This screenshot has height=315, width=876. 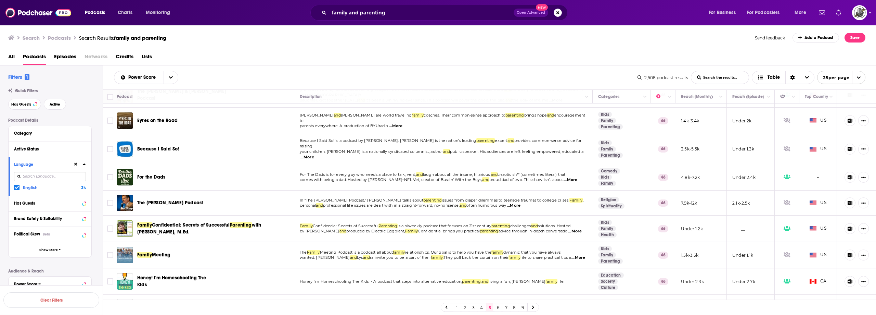 What do you see at coordinates (31, 38) in the screenshot?
I see `h3: Search` at bounding box center [31, 38].